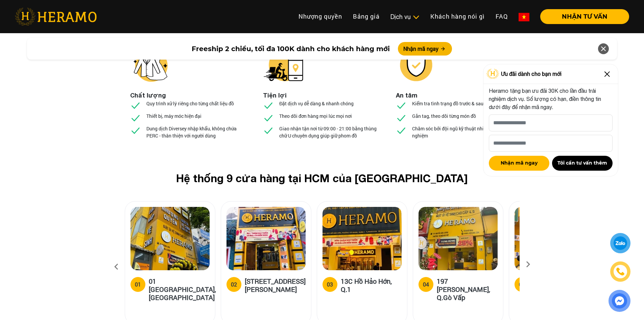  Describe the element at coordinates (463, 132) in the screenshot. I see `p: Chăm sóc bởi đội ngũ kỹ thuật nhiều năm kinh nghiệm` at that location.